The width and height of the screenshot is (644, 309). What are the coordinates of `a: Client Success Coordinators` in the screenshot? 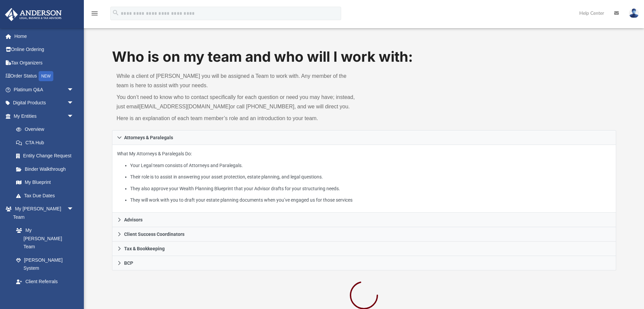 It's located at (364, 234).